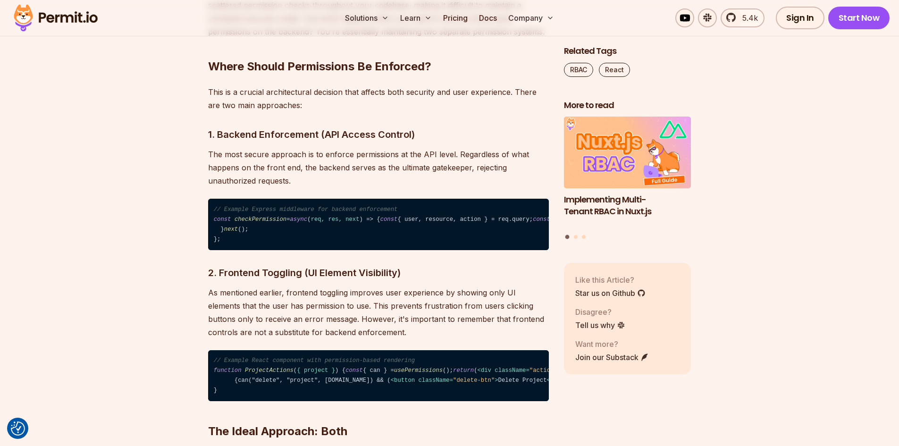 The height and width of the screenshot is (446, 899). Describe the element at coordinates (567, 237) in the screenshot. I see `button: Go to slide 1` at that location.